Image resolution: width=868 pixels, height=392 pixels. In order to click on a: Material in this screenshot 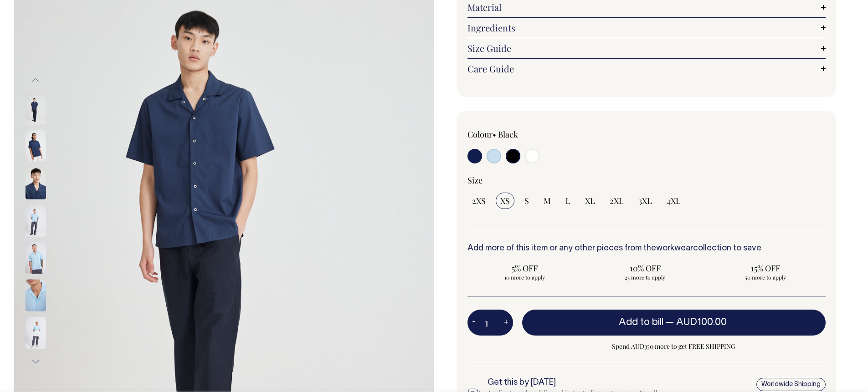, I will do `click(647, 7)`.